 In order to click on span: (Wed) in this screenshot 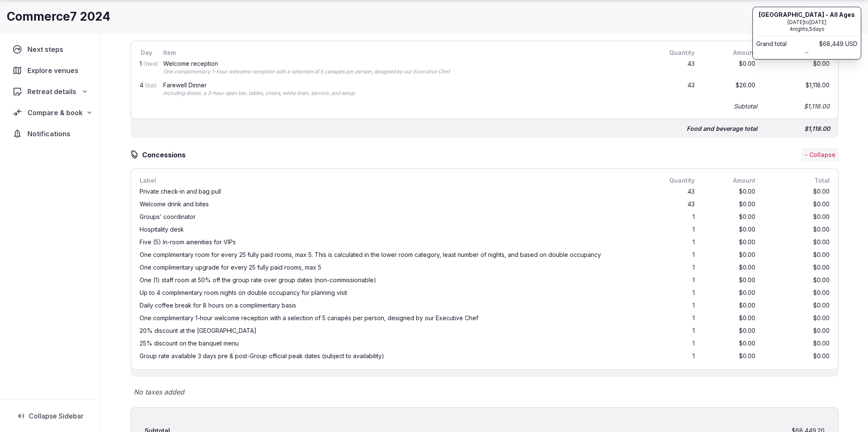, I will do `click(151, 64)`.